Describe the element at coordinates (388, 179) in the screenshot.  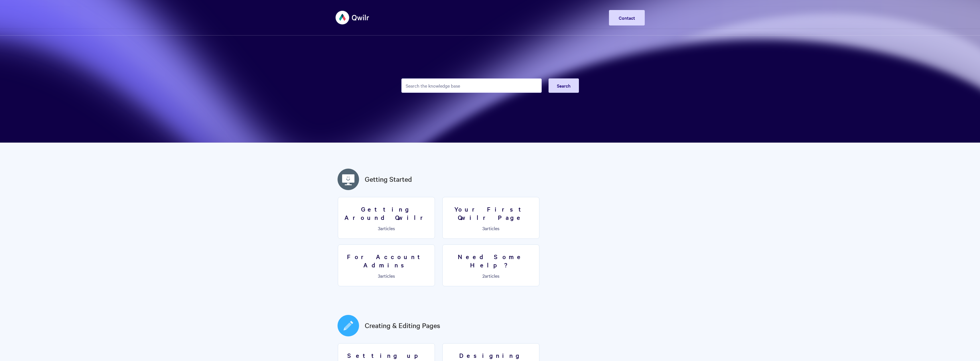
I see `a: Getting Started` at that location.